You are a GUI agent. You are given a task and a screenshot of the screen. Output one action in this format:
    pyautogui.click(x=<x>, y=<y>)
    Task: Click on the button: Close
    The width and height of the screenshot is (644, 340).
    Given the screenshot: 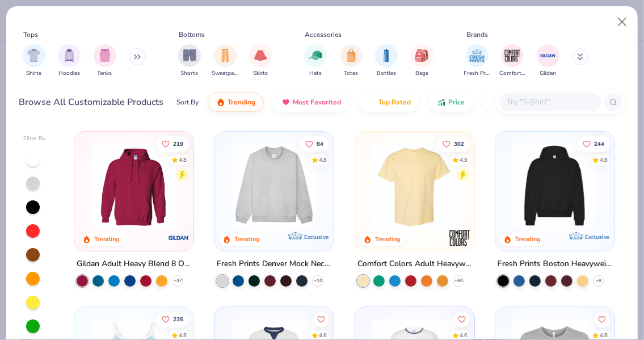 What is the action you would take?
    pyautogui.click(x=623, y=22)
    